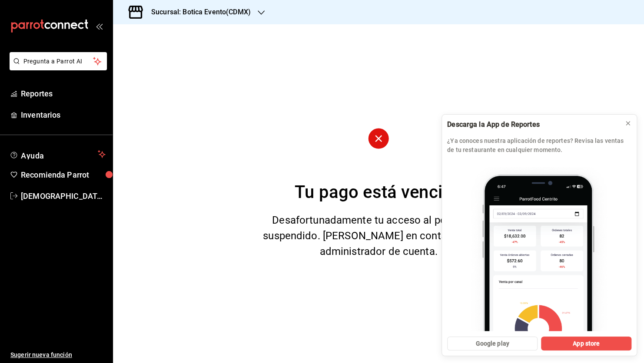 This screenshot has width=644, height=363. Describe the element at coordinates (379, 193) in the screenshot. I see `div: Tu pago está vencido` at that location.